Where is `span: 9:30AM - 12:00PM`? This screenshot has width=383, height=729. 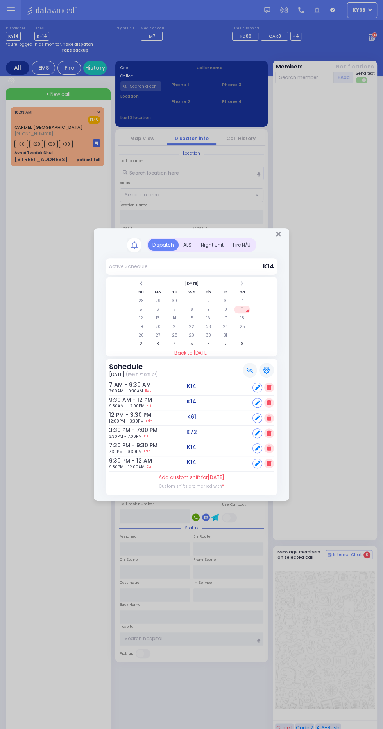 span: 9:30AM - 12:00PM is located at coordinates (127, 406).